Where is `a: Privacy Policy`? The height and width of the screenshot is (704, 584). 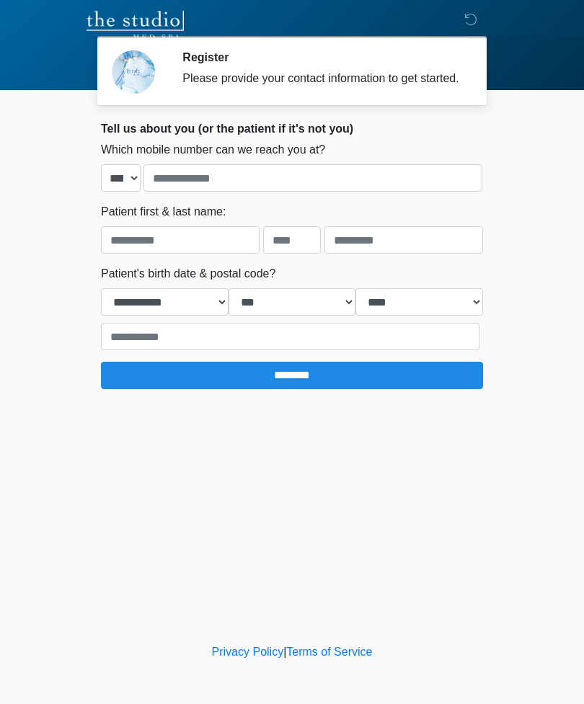 a: Privacy Policy is located at coordinates (248, 651).